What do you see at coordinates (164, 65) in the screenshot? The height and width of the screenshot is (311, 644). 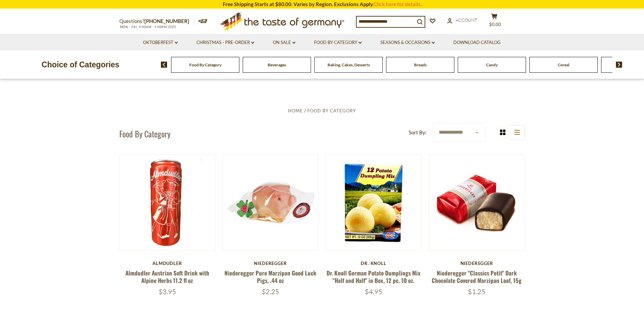 I see `img: previous arrow` at bounding box center [164, 65].